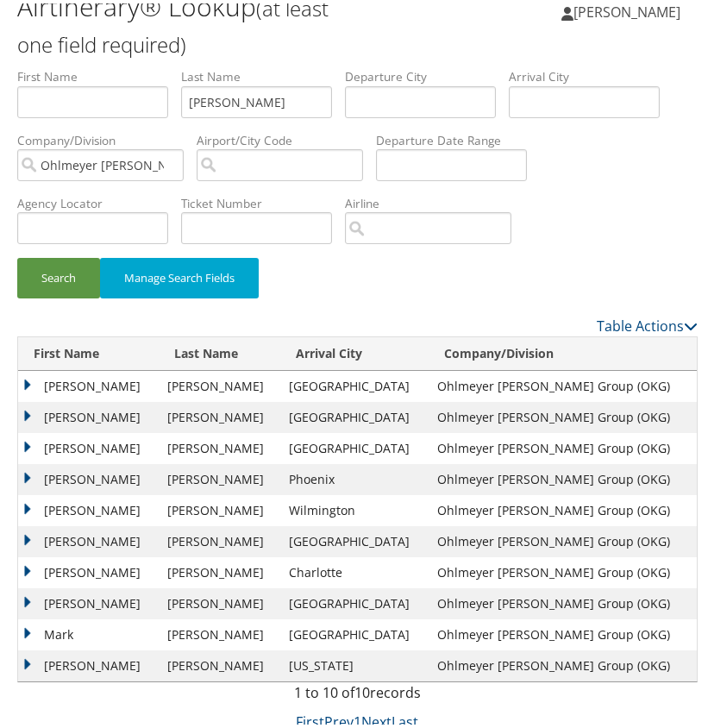 This screenshot has height=728, width=708. Describe the element at coordinates (355, 507) in the screenshot. I see `td: Wilmington` at that location.